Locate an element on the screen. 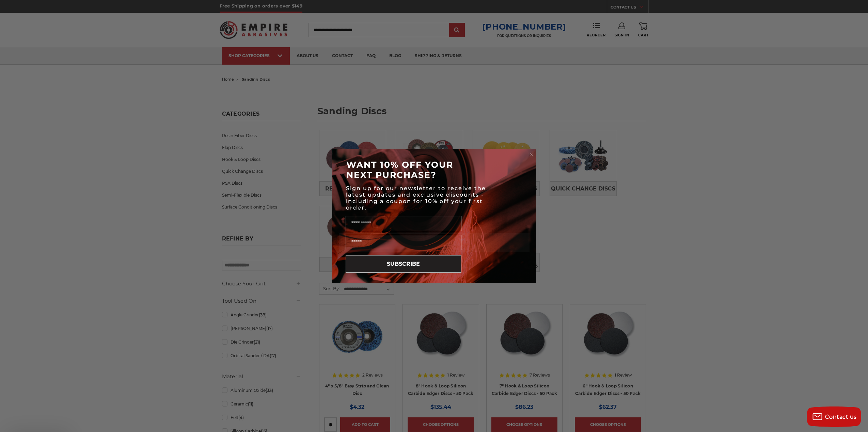 The width and height of the screenshot is (868, 432). span: WANT 10% OFF YOUR NEXT PURCHASE? is located at coordinates (400, 170).